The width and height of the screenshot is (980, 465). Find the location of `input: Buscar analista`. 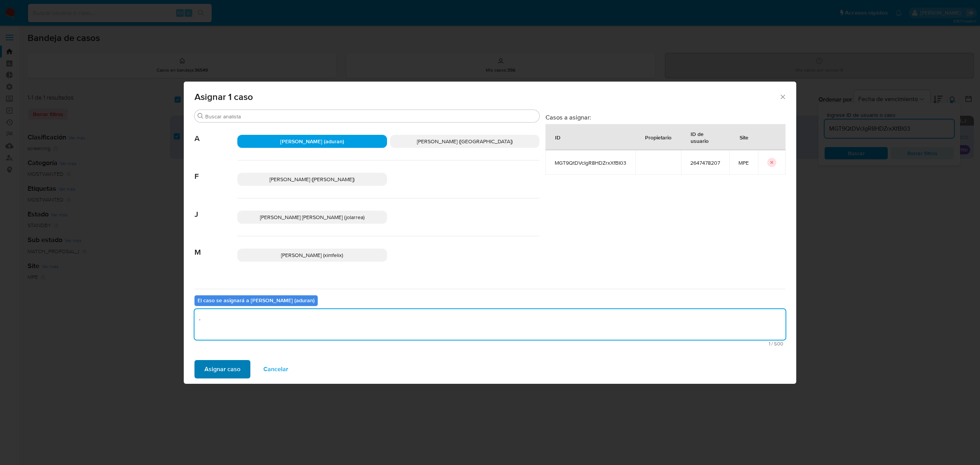

input: Buscar analista is located at coordinates (371, 116).